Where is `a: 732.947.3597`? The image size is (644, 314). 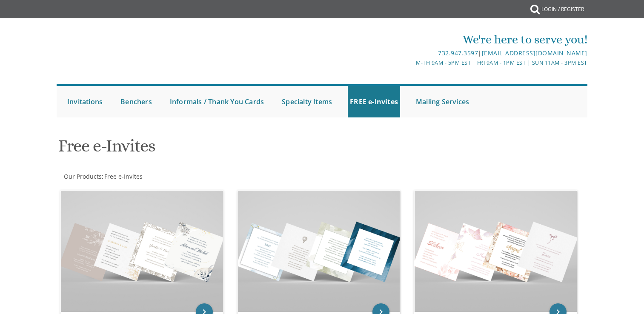 a: 732.947.3597 is located at coordinates (458, 53).